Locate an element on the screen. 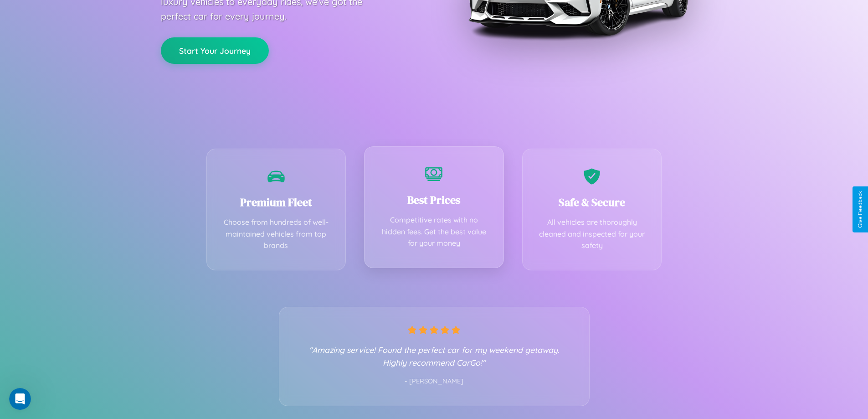 Image resolution: width=868 pixels, height=419 pixels. p: "Amazing service! Found the perfect car for my weekend getaway. Highly recommend CarGo!" is located at coordinates (434, 356).